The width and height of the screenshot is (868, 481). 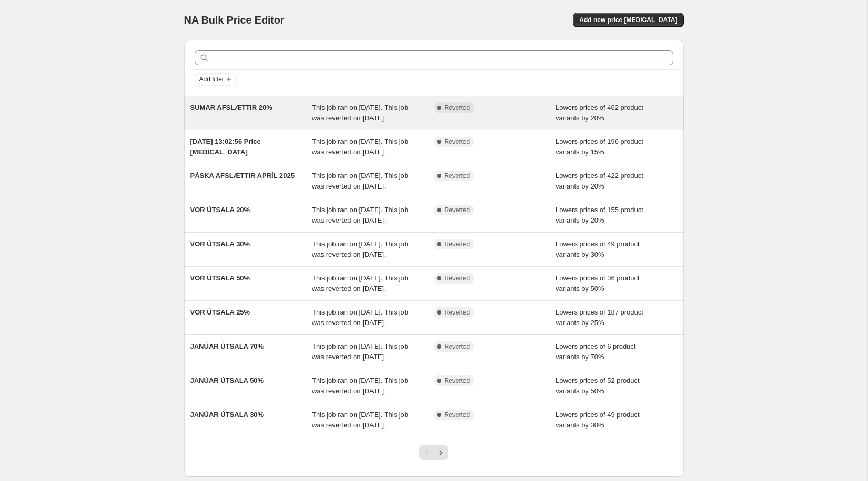 I want to click on span: Lowers prices of 187 product variants by 25%, so click(x=599, y=317).